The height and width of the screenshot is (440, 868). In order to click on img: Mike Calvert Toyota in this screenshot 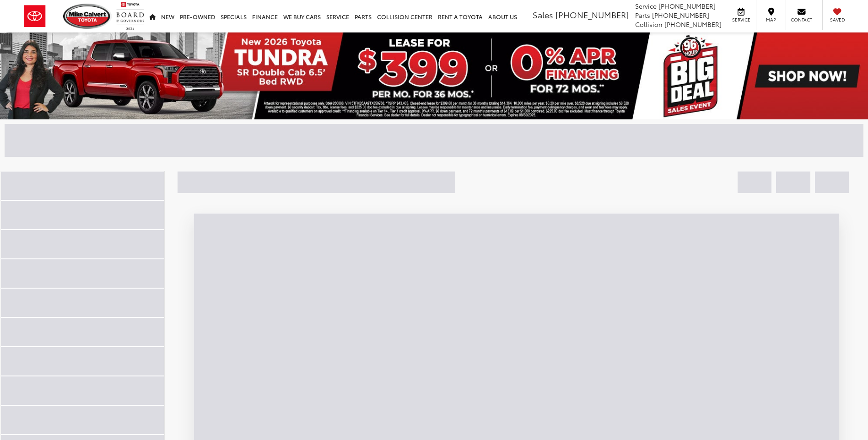, I will do `click(87, 16)`.